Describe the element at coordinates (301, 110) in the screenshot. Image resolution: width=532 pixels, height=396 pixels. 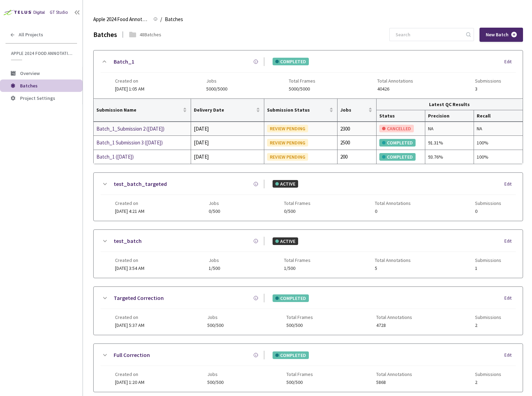
I see `th: Submission Status` at that location.